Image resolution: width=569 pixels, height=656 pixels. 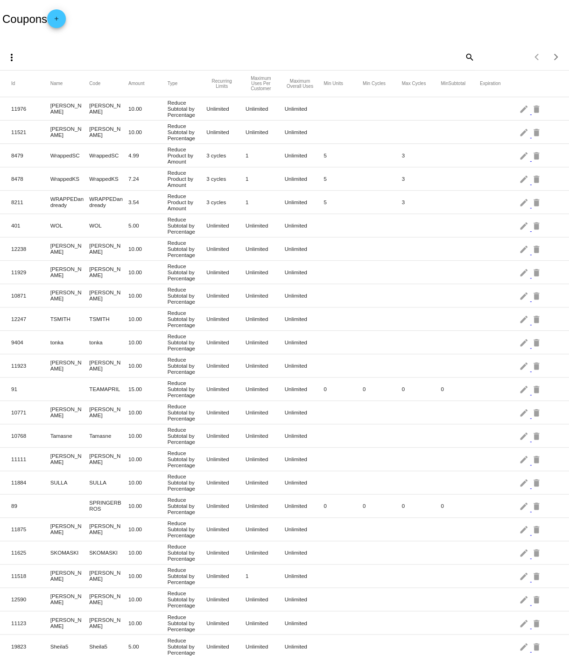 I want to click on mat-cell: 401, so click(x=31, y=225).